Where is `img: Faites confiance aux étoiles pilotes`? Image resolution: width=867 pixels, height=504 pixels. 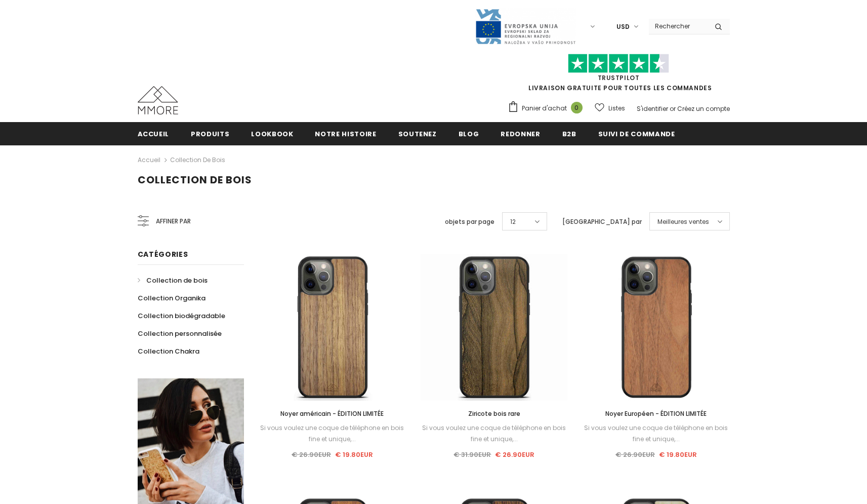
img: Faites confiance aux étoiles pilotes is located at coordinates (618, 64).